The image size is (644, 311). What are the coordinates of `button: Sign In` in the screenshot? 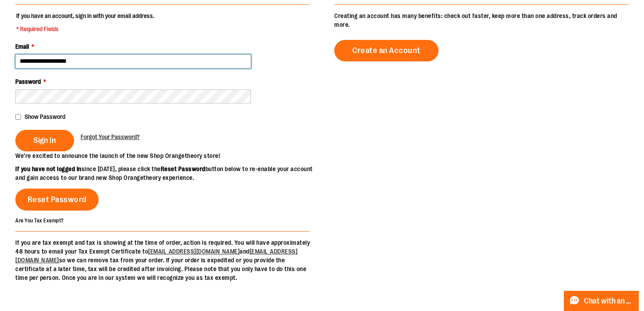 It's located at (45, 140).